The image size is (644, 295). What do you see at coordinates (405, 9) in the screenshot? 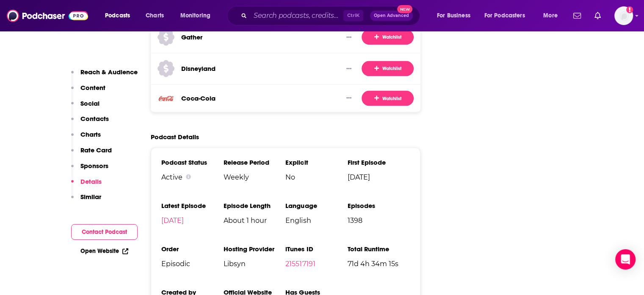
I see `span: New` at bounding box center [405, 9].